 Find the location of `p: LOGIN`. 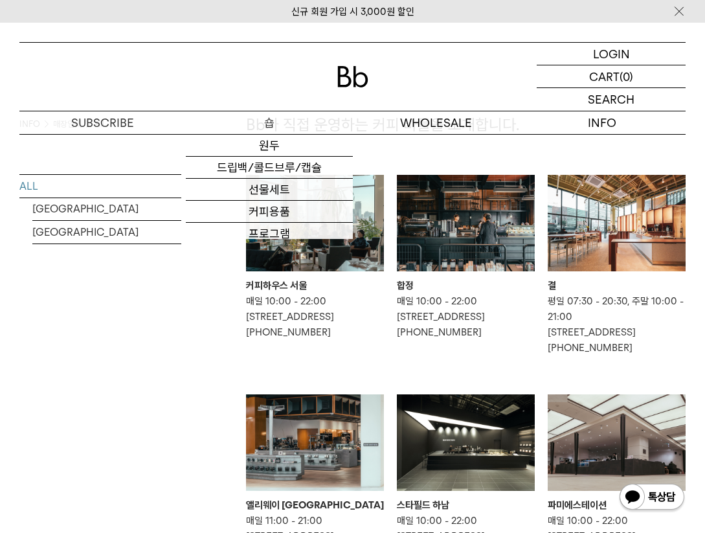

p: LOGIN is located at coordinates (611, 54).